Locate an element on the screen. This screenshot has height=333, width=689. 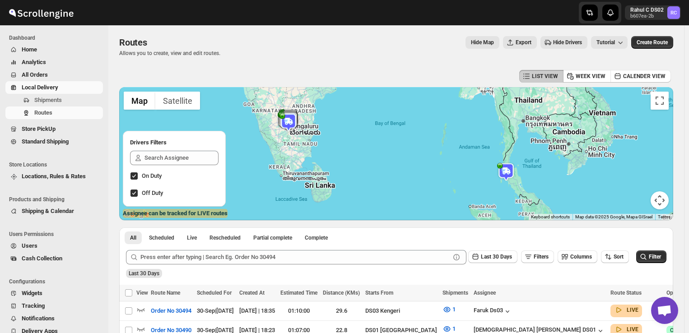
button: Sort is located at coordinates (615, 257).